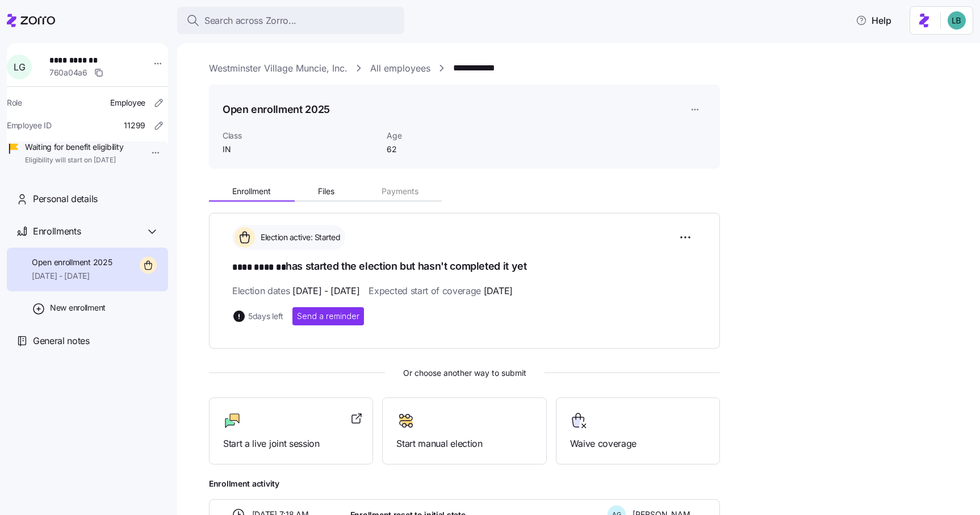  Describe the element at coordinates (291, 443) in the screenshot. I see `span: Start a live joint session` at that location.